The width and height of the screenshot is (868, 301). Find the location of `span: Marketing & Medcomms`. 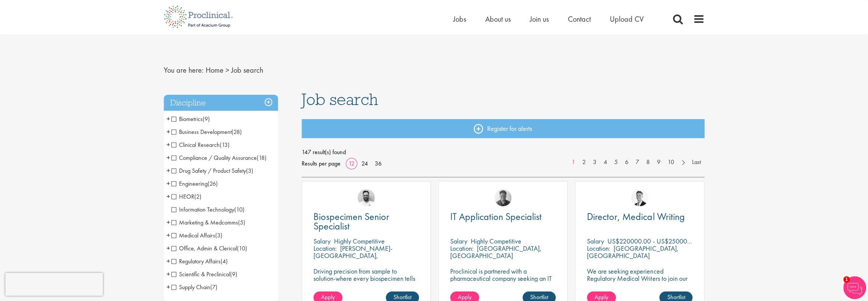

span: Marketing & Medcomms is located at coordinates (205, 223).